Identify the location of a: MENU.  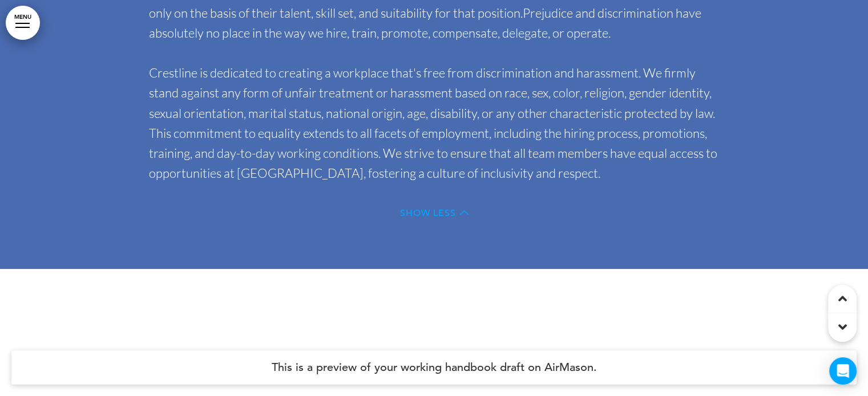
(23, 23).